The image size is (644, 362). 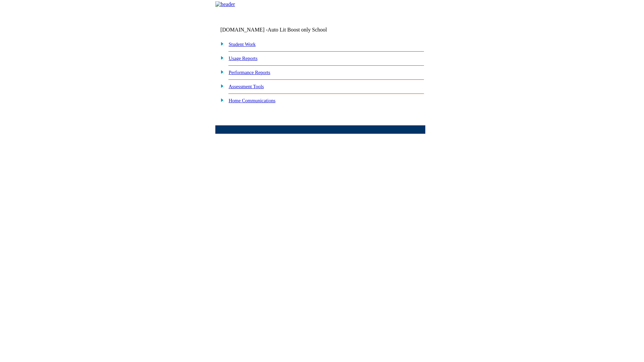 What do you see at coordinates (250, 72) in the screenshot?
I see `a: Performance Reports` at bounding box center [250, 72].